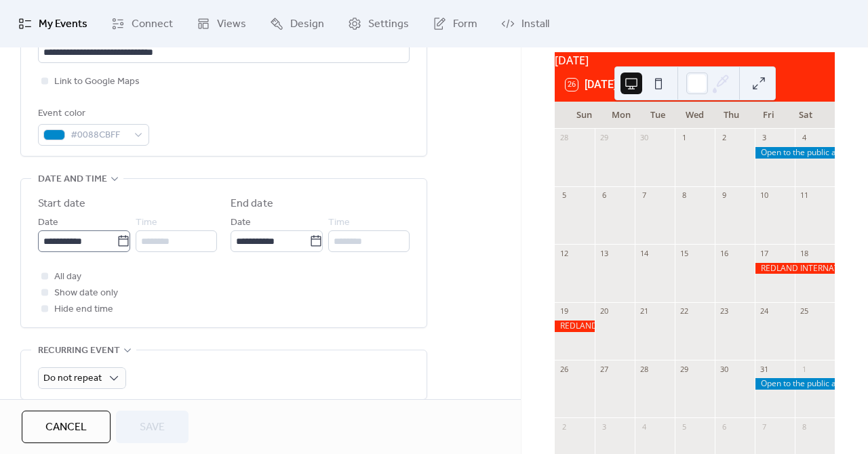  What do you see at coordinates (732, 115) in the screenshot?
I see `div: Thu` at bounding box center [732, 115].